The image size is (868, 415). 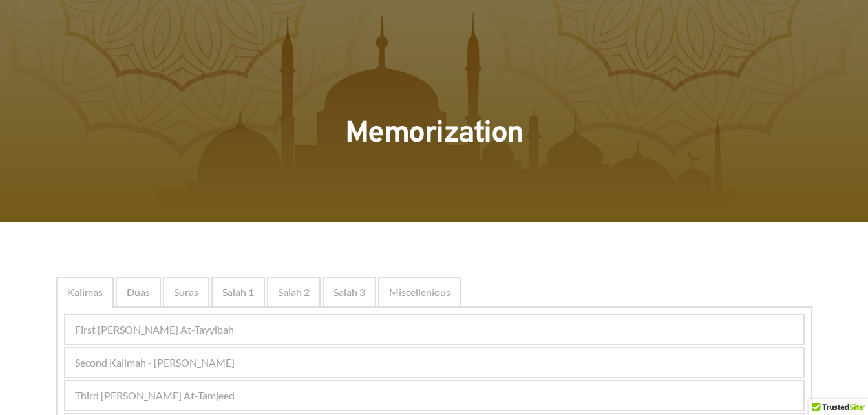 What do you see at coordinates (238, 292) in the screenshot?
I see `span: Salah 1` at bounding box center [238, 292].